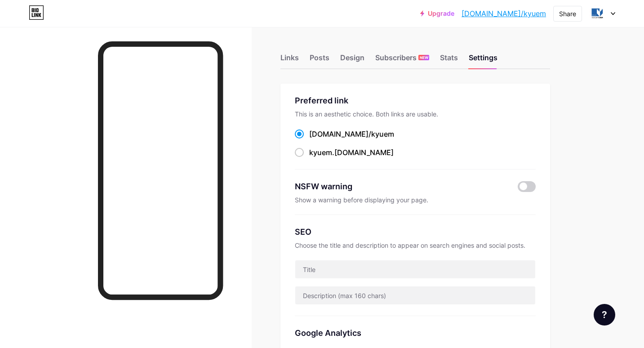  I want to click on div: Settings, so click(483, 60).